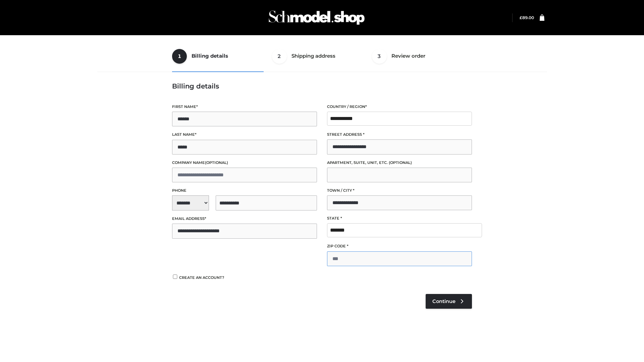 This screenshot has height=362, width=644. What do you see at coordinates (527, 17) in the screenshot?
I see `bdi: 89.00` at bounding box center [527, 17].